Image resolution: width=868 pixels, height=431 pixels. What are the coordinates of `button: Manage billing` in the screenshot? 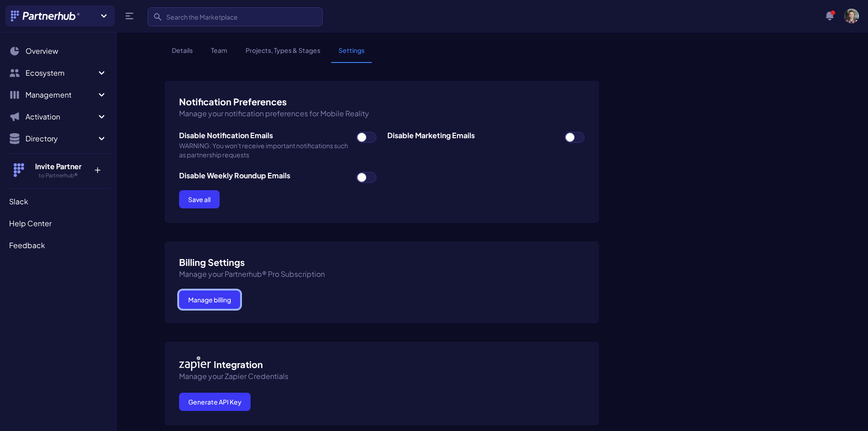 It's located at (210, 300).